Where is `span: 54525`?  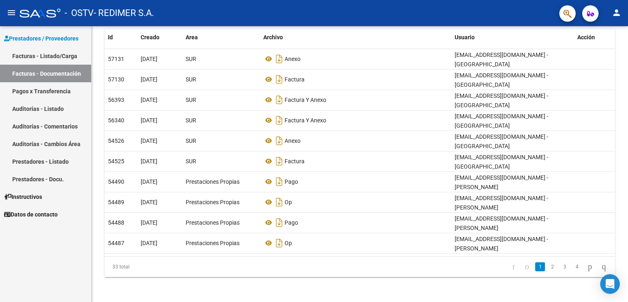
span: 54525 is located at coordinates (116, 161).